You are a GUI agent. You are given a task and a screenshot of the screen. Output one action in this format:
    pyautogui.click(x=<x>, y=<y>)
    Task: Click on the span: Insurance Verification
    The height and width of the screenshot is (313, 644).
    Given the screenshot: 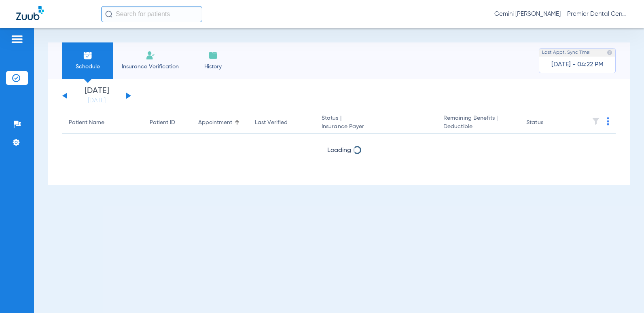 What is the action you would take?
    pyautogui.click(x=150, y=67)
    